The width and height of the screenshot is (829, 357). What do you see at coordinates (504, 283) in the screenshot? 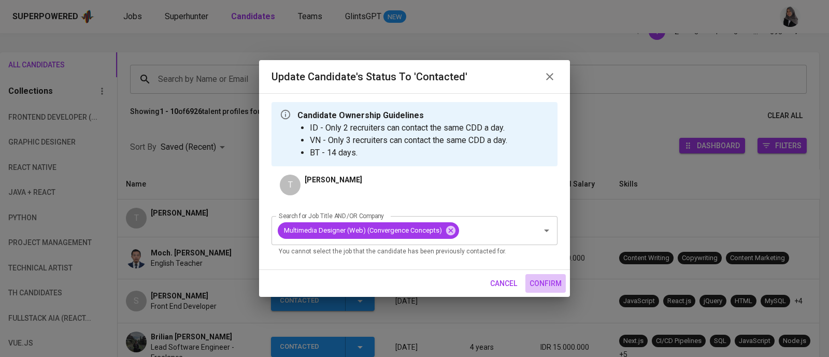
I see `button: cancel` at bounding box center [504, 283].